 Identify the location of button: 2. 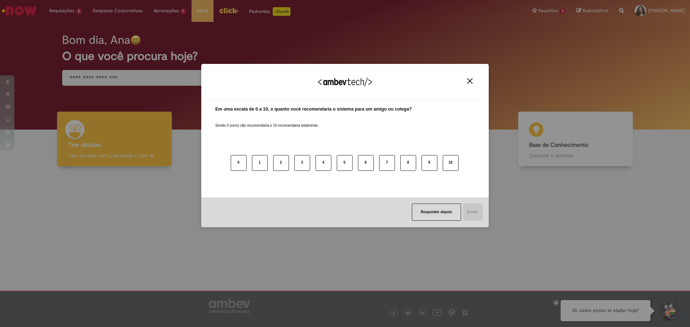
(281, 163).